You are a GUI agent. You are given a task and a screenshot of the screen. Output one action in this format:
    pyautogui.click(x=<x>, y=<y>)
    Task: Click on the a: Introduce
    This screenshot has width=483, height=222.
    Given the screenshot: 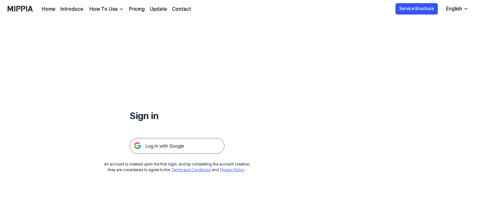 What is the action you would take?
    pyautogui.click(x=72, y=9)
    